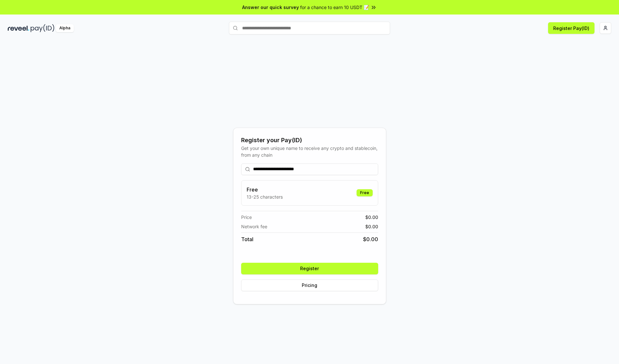 This screenshot has height=364, width=619. What do you see at coordinates (310, 152) in the screenshot?
I see `div: Get your own unique name to receive any crypto and stablecoin, from any chain` at bounding box center [310, 152].